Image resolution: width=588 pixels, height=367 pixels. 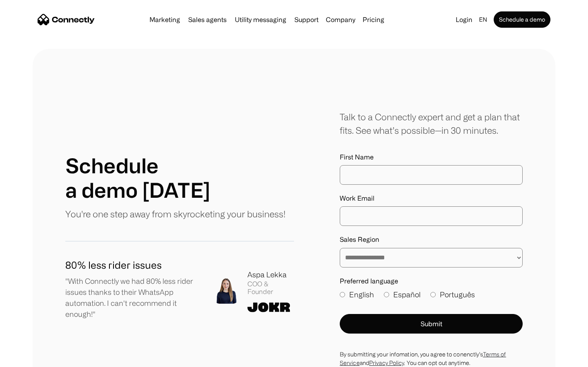 I want to click on div: Talk to a Connectly expert and get a plan that fits. See what’s possible—in 30 minutes., so click(x=431, y=124).